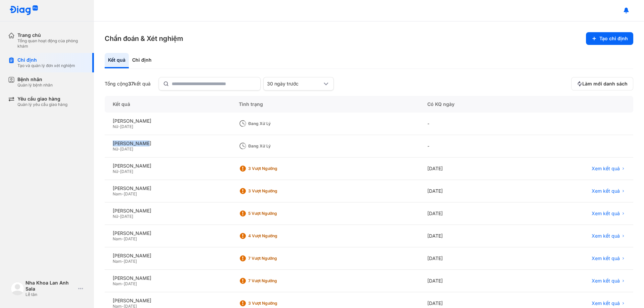 The height and width of the screenshot is (308, 644). I want to click on div: Quản lý bệnh nhân, so click(35, 86).